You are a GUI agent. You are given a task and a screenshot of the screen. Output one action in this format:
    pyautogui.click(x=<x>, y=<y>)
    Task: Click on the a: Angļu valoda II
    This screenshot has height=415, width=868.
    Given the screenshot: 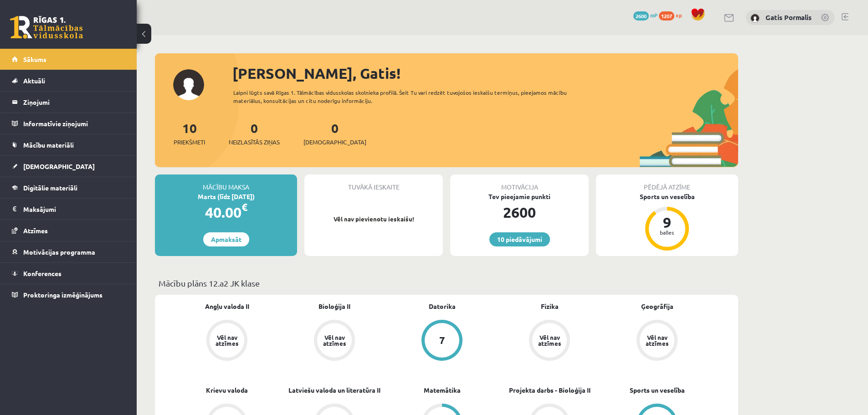 What is the action you would take?
    pyautogui.click(x=227, y=306)
    